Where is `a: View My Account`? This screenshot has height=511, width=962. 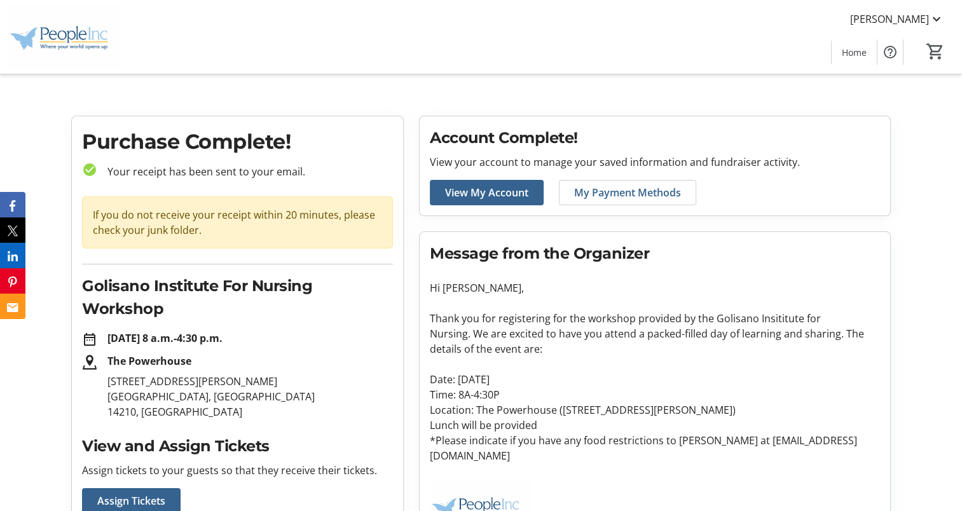 a: View My Account is located at coordinates (486, 193).